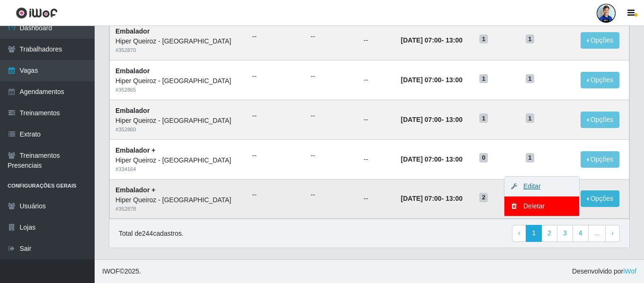 The height and width of the screenshot is (283, 644). What do you see at coordinates (549, 233) in the screenshot?
I see `a: 2` at bounding box center [549, 233].